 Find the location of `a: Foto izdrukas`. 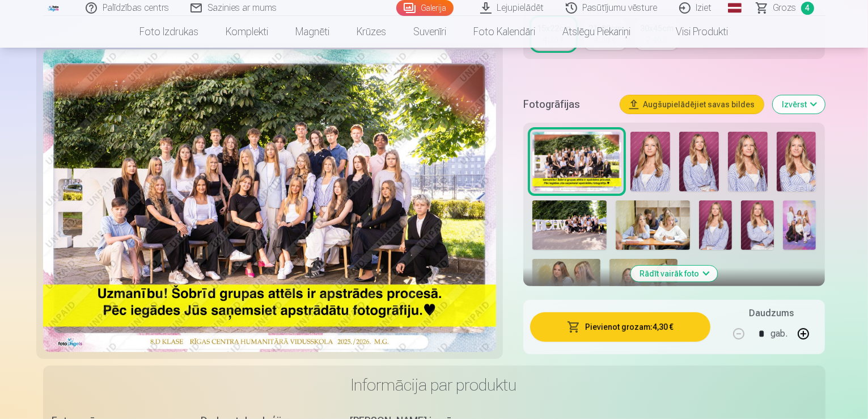

a: Foto izdrukas is located at coordinates (170, 32).